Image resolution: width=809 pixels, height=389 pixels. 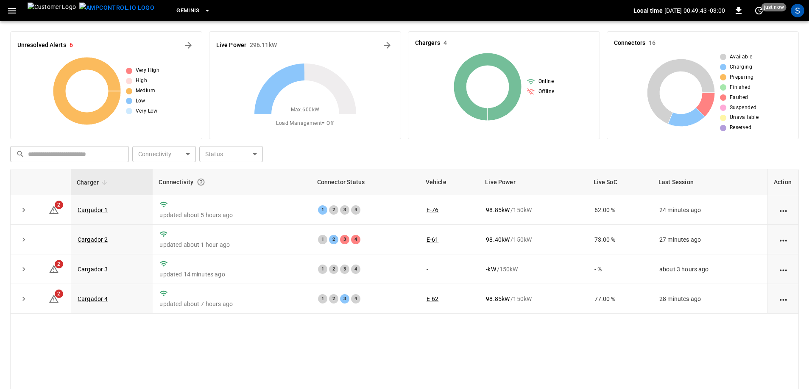 What do you see at coordinates (741, 57) in the screenshot?
I see `span: Available` at bounding box center [741, 57].